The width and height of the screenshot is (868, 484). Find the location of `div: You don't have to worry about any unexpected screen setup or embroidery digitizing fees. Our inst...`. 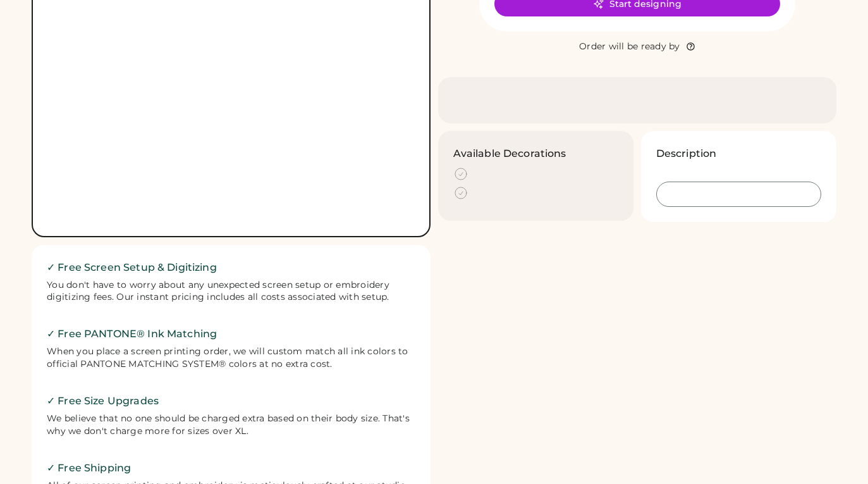

div: You don't have to worry about any unexpected screen setup or embroidery digitizing fees. Our inst... is located at coordinates (231, 291).